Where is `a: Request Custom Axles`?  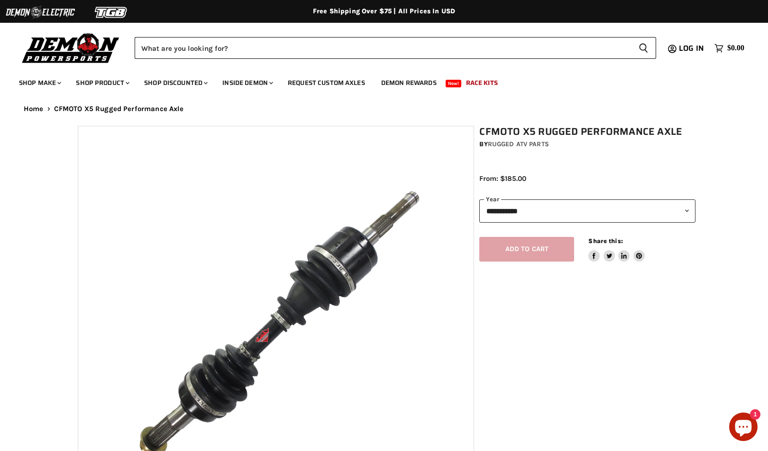 a: Request Custom Axles is located at coordinates (326, 83).